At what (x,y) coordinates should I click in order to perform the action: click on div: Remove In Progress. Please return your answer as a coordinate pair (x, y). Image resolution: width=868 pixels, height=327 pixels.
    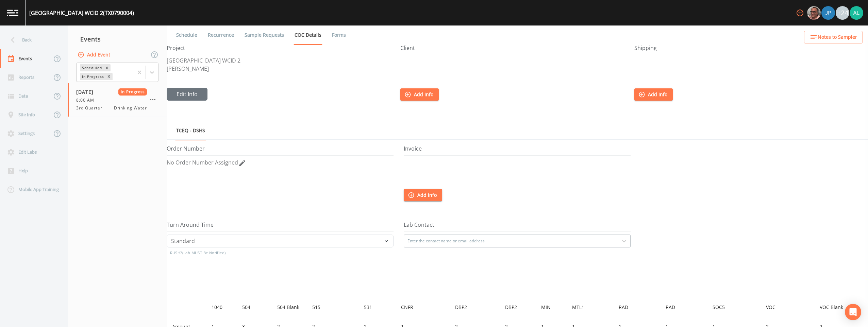
    Looking at the image, I should click on (109, 76).